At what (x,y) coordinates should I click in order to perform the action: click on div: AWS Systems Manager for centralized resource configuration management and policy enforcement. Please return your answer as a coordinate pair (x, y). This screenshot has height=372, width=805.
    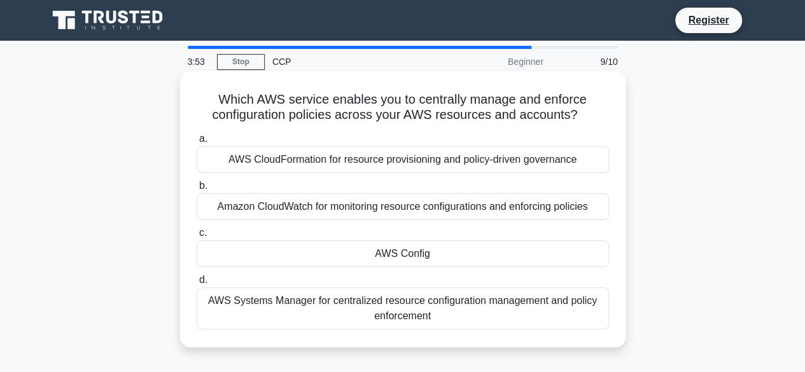
    Looking at the image, I should click on (403, 308).